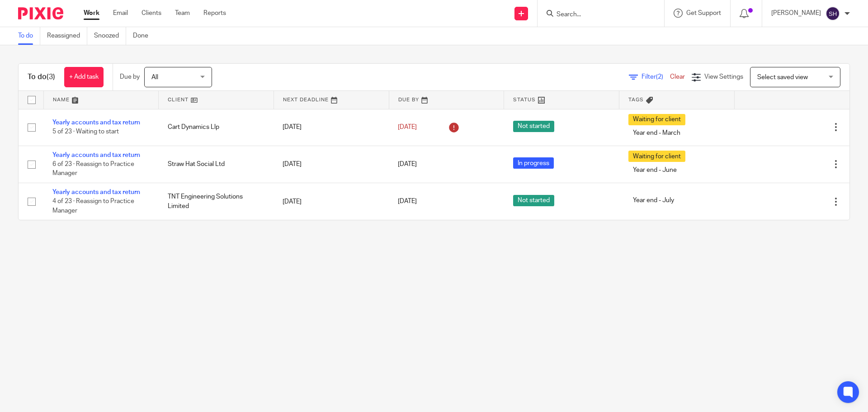 The width and height of the screenshot is (868, 412). Describe the element at coordinates (653, 201) in the screenshot. I see `span: Year end - July` at that location.